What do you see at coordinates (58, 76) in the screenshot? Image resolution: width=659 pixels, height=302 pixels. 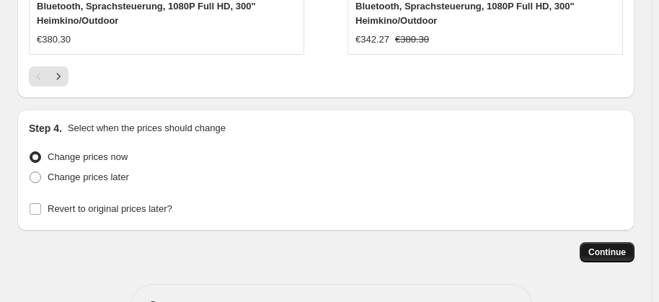 I see `button: Next` at bounding box center [58, 76].